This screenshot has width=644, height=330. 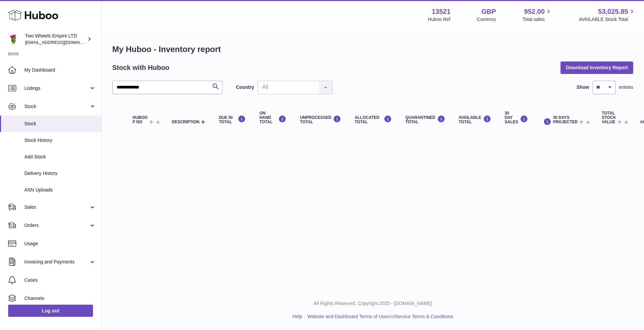 What do you see at coordinates (297, 317) in the screenshot?
I see `a: Help` at bounding box center [297, 317].